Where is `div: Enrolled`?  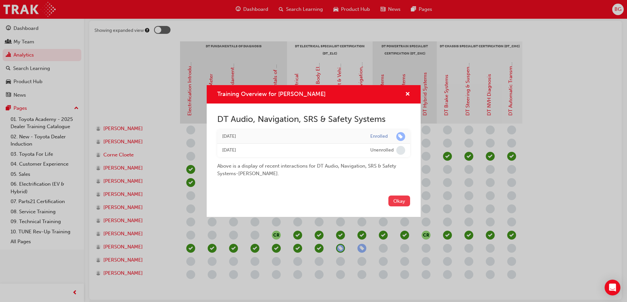
div: Enrolled is located at coordinates (379, 137).